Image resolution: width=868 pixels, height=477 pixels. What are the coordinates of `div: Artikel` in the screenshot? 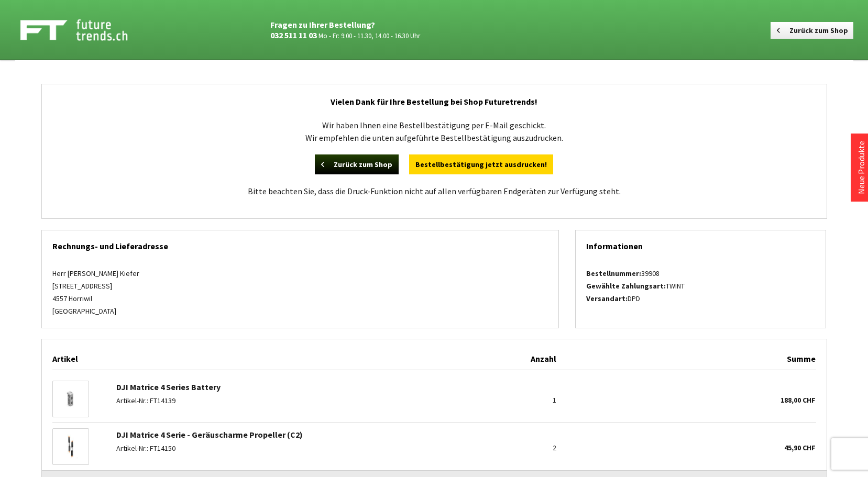 It's located at (263, 360).